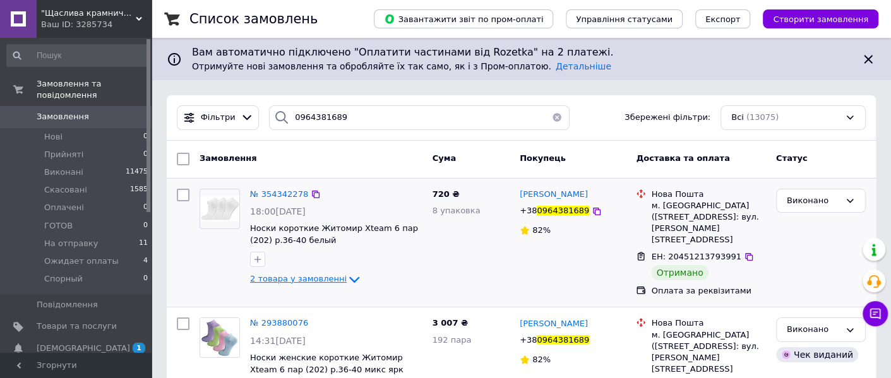 This screenshot has height=378, width=891. Describe the element at coordinates (624, 19) in the screenshot. I see `button: Управління статусами` at that location.